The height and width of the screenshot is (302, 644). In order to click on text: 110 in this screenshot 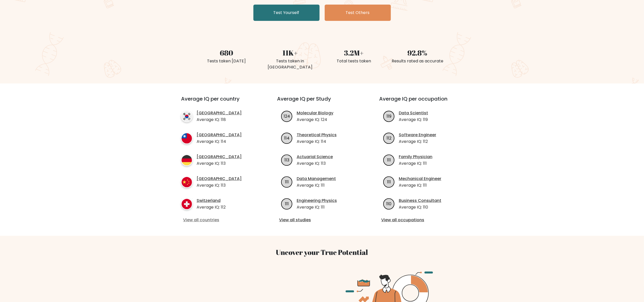, I will do `click(389, 203)`.